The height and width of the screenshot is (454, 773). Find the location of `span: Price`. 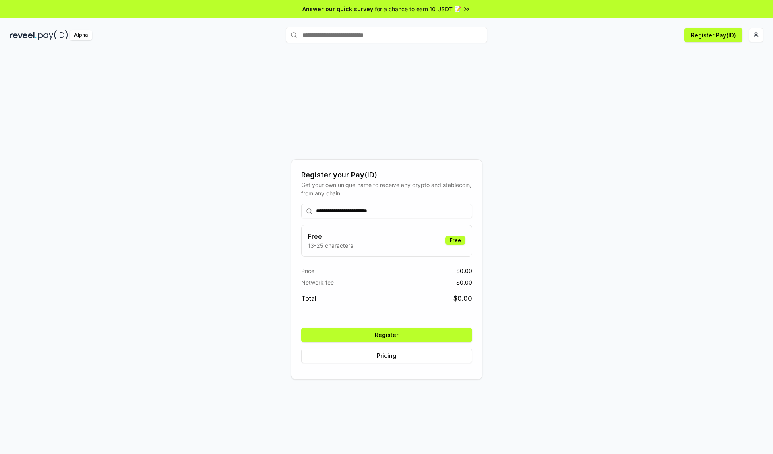

span: Price is located at coordinates (308, 271).